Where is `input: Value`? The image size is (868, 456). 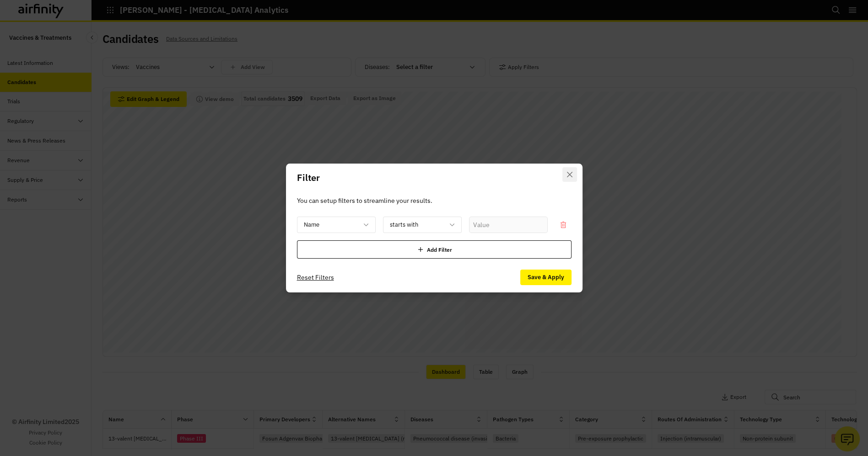 input: Value is located at coordinates (509, 225).